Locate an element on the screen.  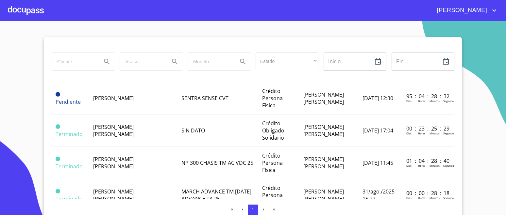
span: 31/ago./2025 15:22 is located at coordinates (379, 195).